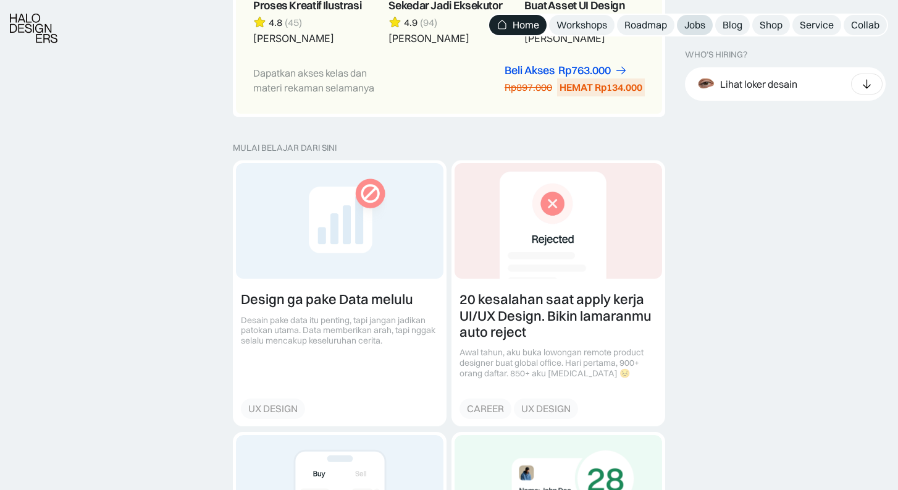 This screenshot has height=490, width=898. Describe the element at coordinates (582, 25) in the screenshot. I see `div: Workshops` at that location.